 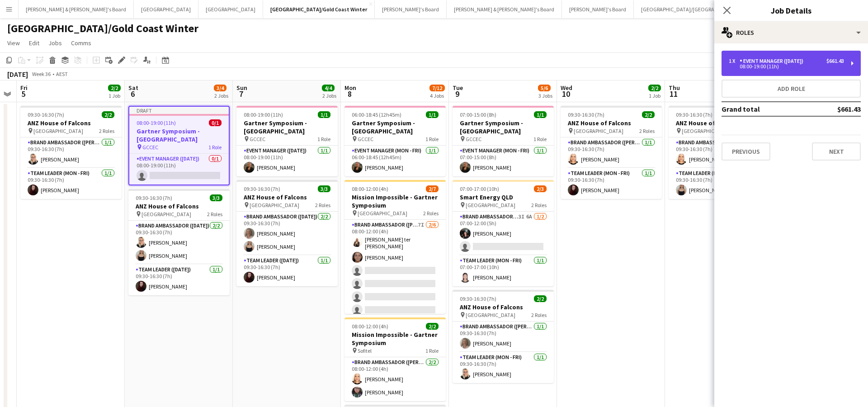 I want to click on span: 3/4, so click(x=220, y=88).